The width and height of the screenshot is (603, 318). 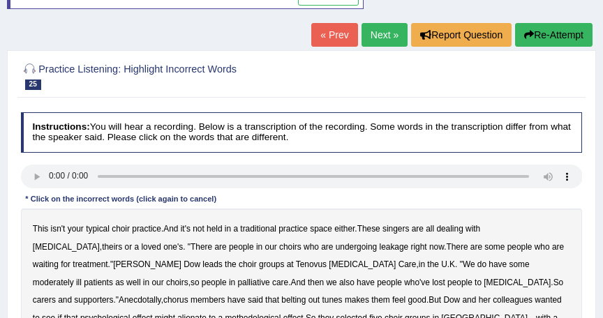 I want to click on span: 25, so click(x=33, y=84).